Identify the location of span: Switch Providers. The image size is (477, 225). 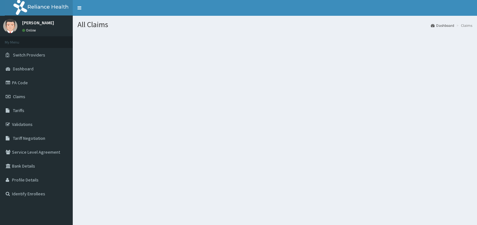
(29, 55).